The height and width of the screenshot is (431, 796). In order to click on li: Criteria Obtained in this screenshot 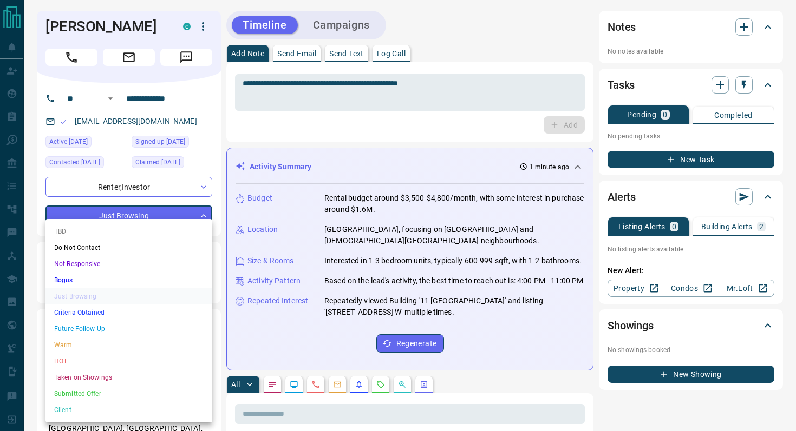, I will do `click(129, 313)`.